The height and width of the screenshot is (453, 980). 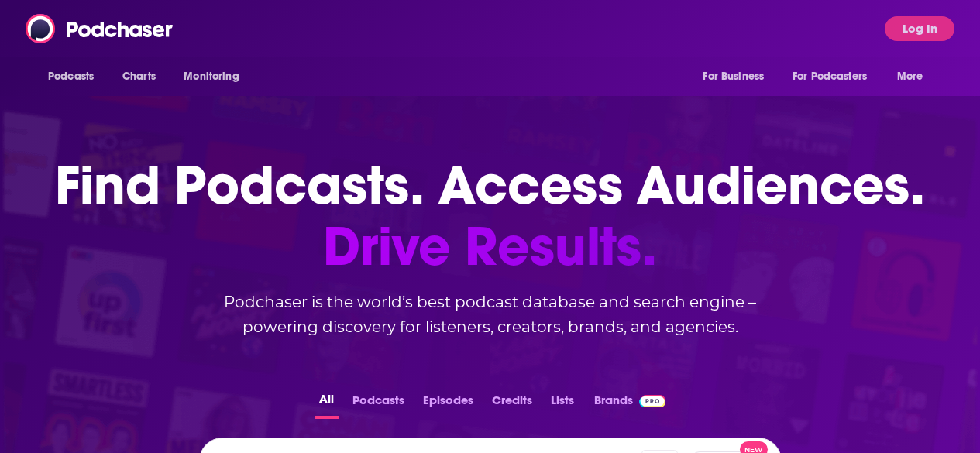 What do you see at coordinates (326, 403) in the screenshot?
I see `button: All` at bounding box center [326, 403].